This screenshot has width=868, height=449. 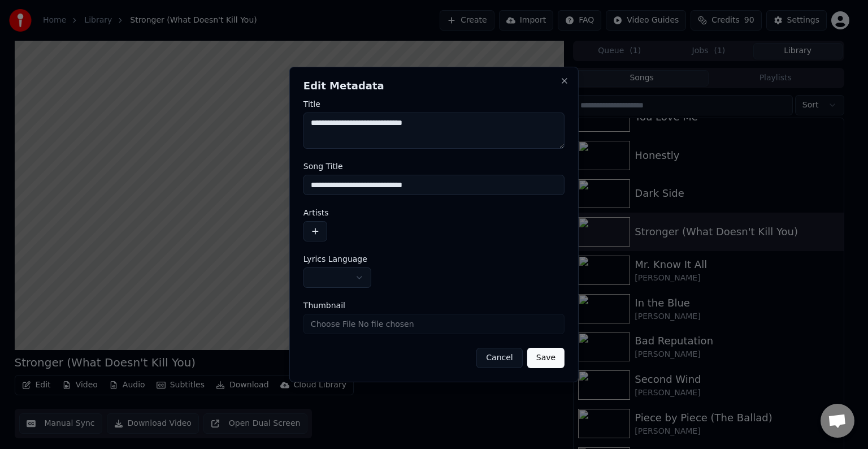 I want to click on h2: Edit Metadata, so click(x=434, y=86).